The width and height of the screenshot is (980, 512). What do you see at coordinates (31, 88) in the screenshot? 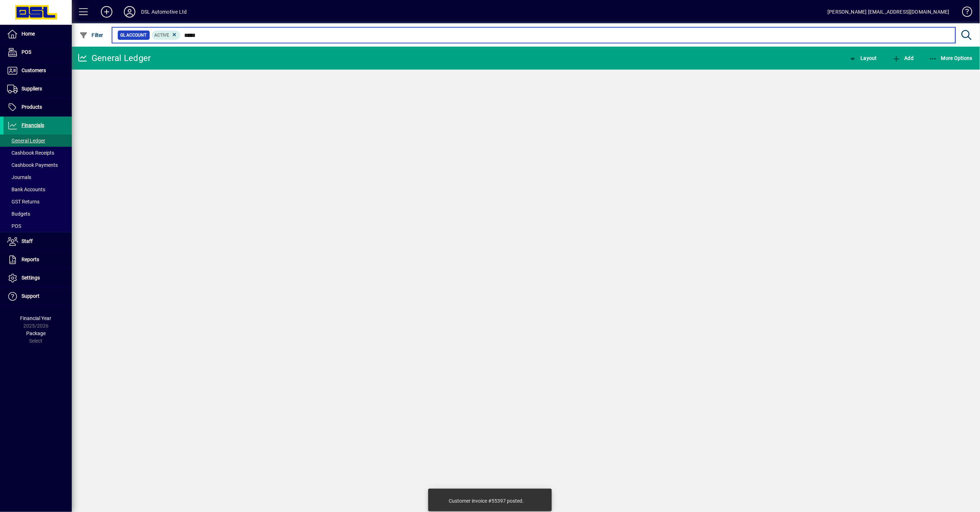
I see `span: Suppliers` at bounding box center [31, 88].